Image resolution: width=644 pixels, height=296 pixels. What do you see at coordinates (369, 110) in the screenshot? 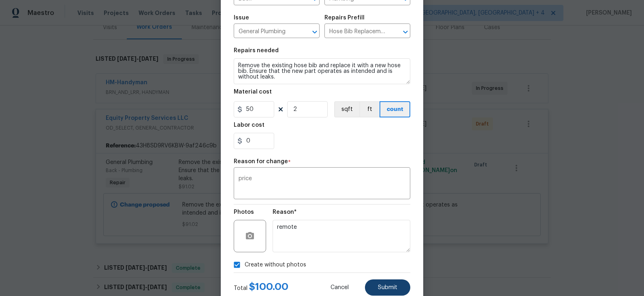
I see `button: ft` at bounding box center [369, 110].